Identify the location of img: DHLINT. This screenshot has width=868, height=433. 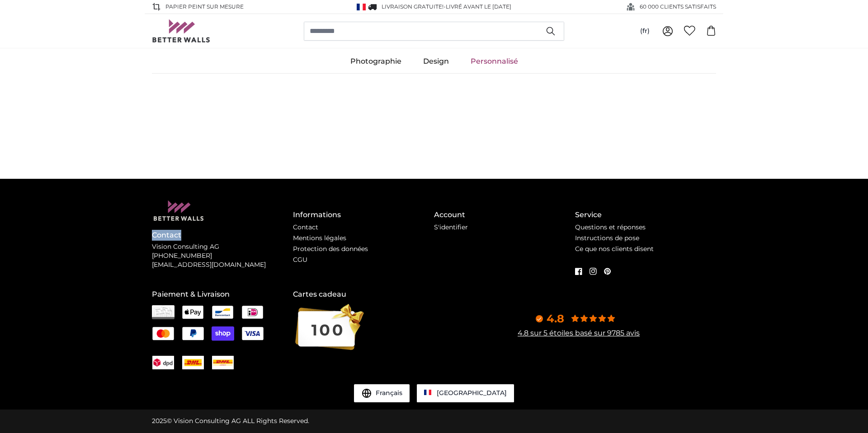
(193, 363).